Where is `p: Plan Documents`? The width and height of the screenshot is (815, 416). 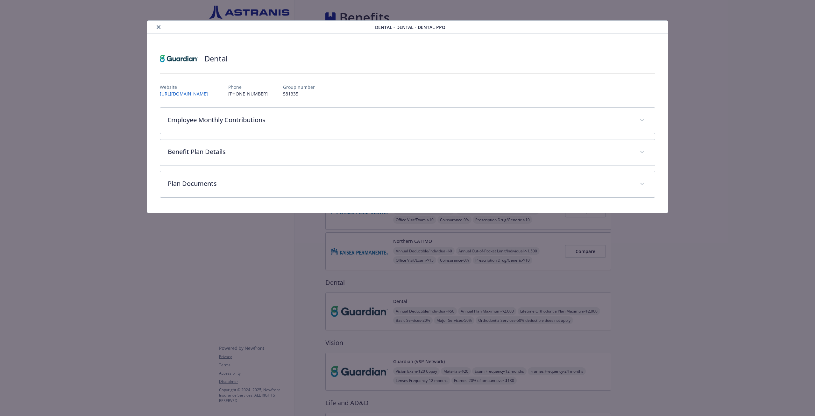
p: Plan Documents is located at coordinates (400, 184).